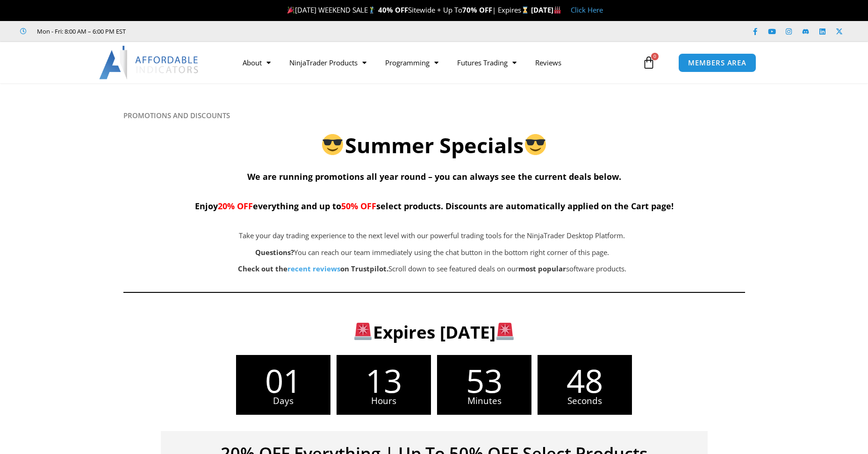  What do you see at coordinates (257, 63) in the screenshot?
I see `a: About` at bounding box center [257, 63].